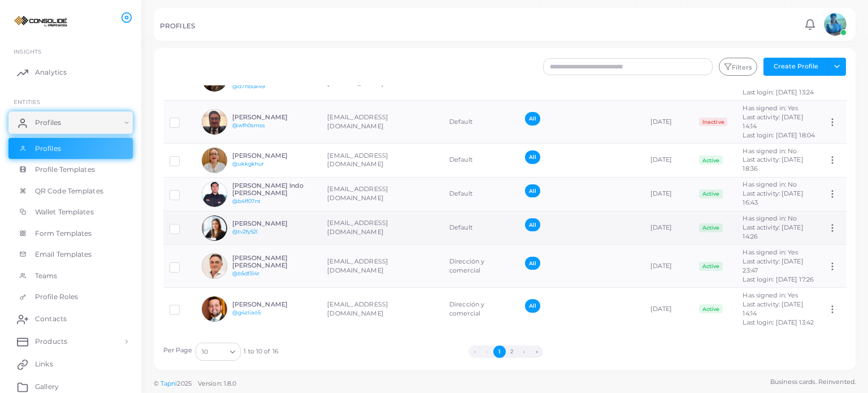 This screenshot has height=393, width=868. Describe the element at coordinates (218, 352) in the screenshot. I see `div: Search for option` at that location.